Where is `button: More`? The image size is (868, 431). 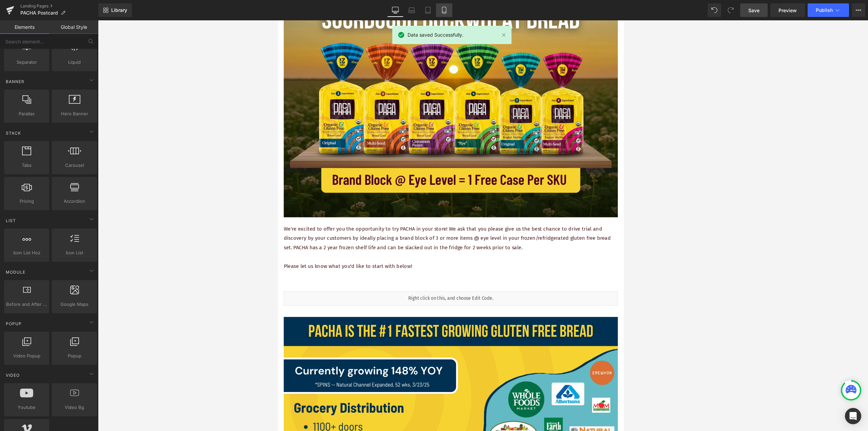 button: More is located at coordinates (858, 10).